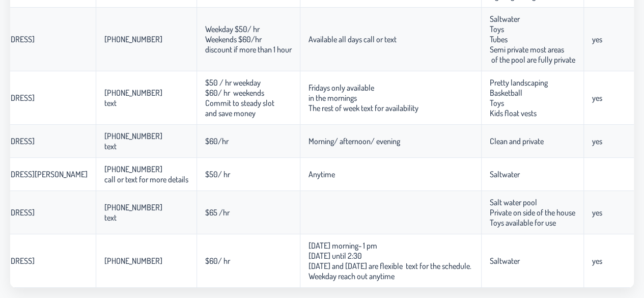 This screenshot has height=298, width=644. I want to click on p-celleditor: $50 / hr weekday $60/ hr weekends Commit to steady slot and save money, so click(240, 98).